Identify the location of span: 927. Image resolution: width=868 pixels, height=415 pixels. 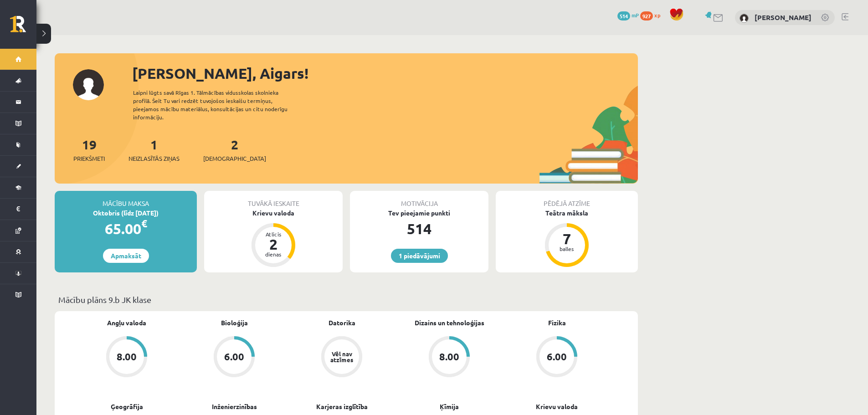
(647, 16).